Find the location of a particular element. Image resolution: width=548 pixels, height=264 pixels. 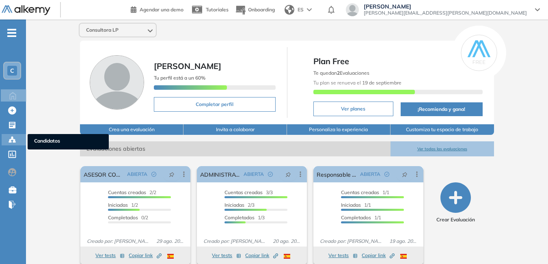

button: Ver todas las evaluaciones is located at coordinates (442, 149).